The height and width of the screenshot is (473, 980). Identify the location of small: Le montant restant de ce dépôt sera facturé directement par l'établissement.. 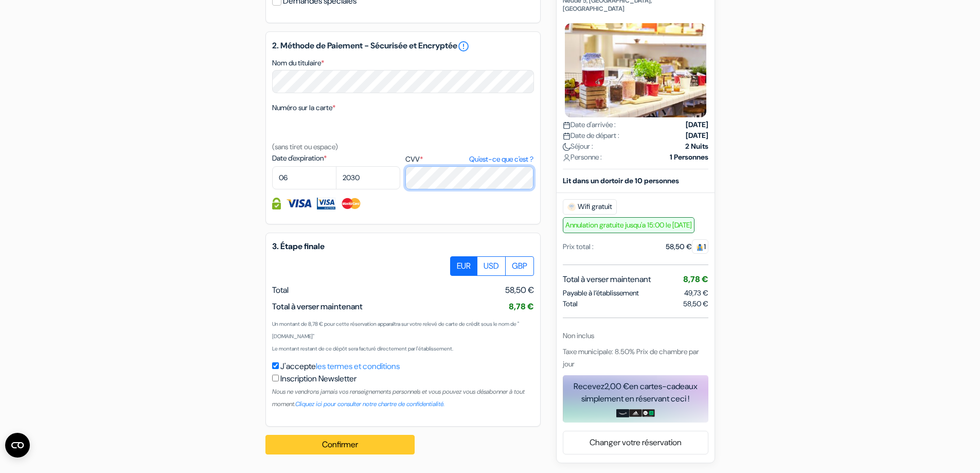
(363, 348).